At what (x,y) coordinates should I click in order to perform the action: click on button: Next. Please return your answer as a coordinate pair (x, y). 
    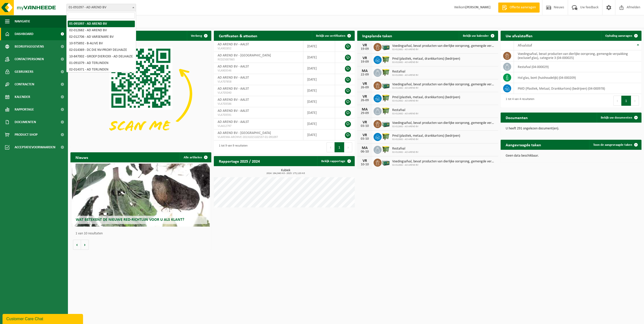
    Looking at the image, I should click on (635, 101).